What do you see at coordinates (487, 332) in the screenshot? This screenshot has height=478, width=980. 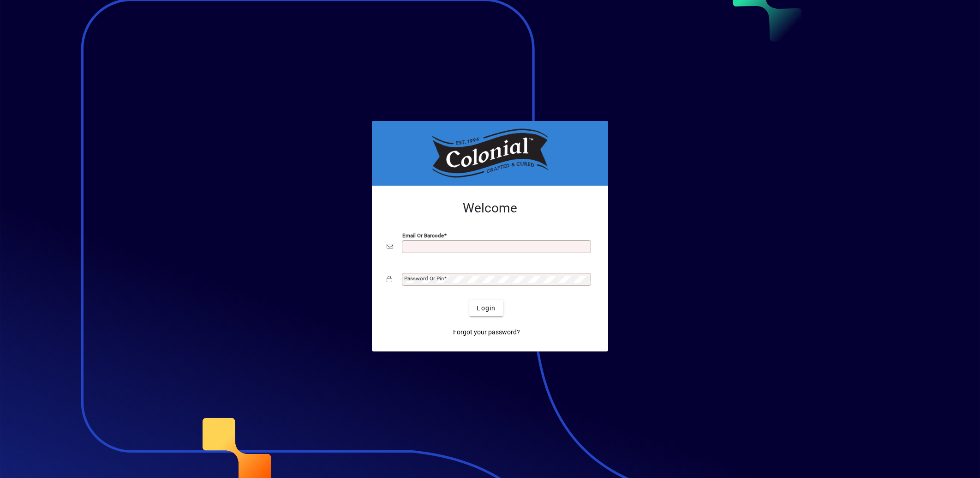 I see `span: Forgot your password?` at bounding box center [487, 332].